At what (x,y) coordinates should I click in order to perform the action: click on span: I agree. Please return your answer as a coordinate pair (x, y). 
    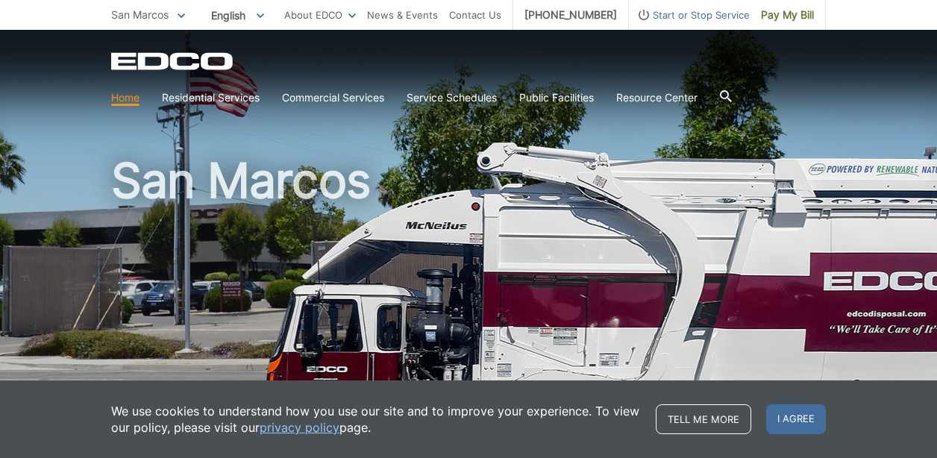
    Looking at the image, I should click on (796, 419).